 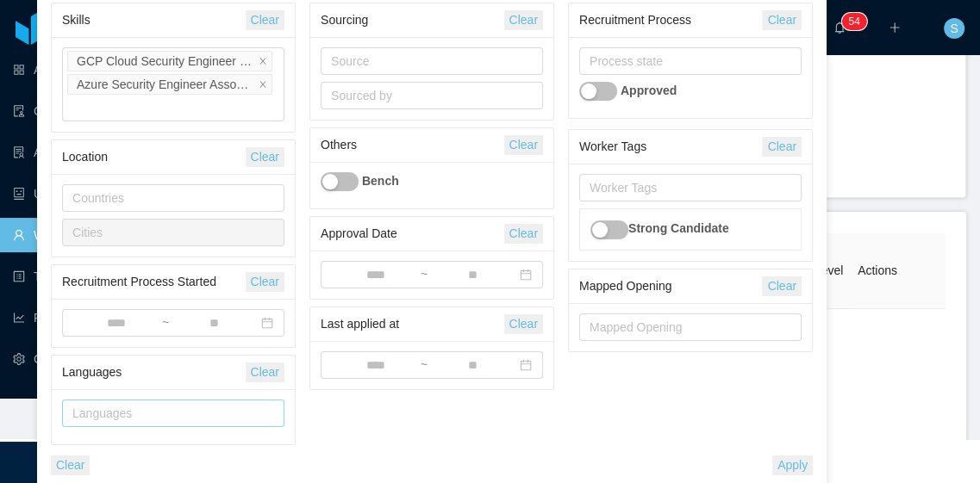 What do you see at coordinates (856, 22) in the screenshot?
I see `p: 4` at bounding box center [856, 22].